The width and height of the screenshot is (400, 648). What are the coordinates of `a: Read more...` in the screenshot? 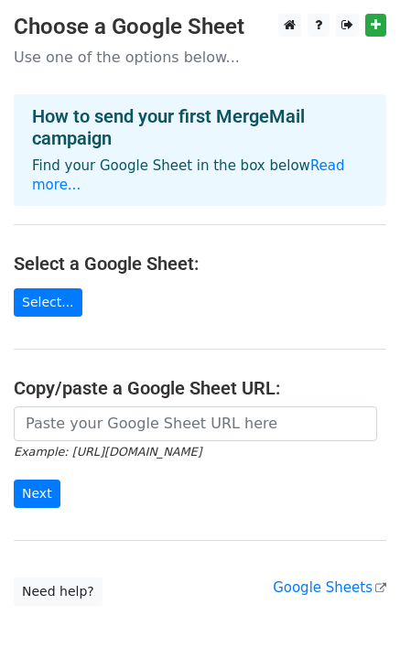 It's located at (188, 175).